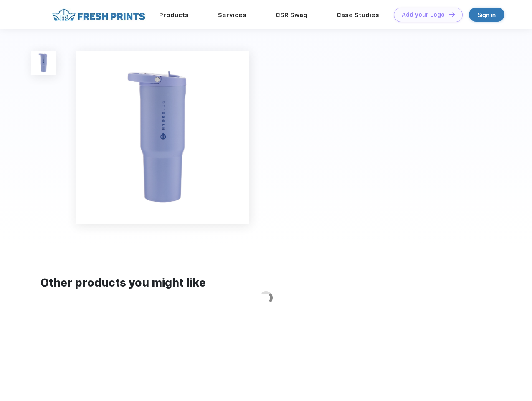 The image size is (532, 401). Describe the element at coordinates (162, 138) in the screenshot. I see `img: func=resize&h=640` at that location.